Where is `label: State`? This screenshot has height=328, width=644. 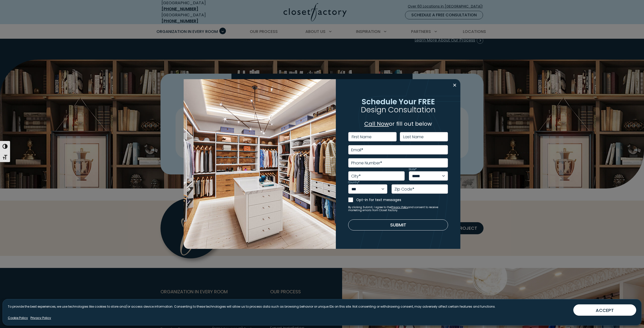
label: State is located at coordinates (413, 169).